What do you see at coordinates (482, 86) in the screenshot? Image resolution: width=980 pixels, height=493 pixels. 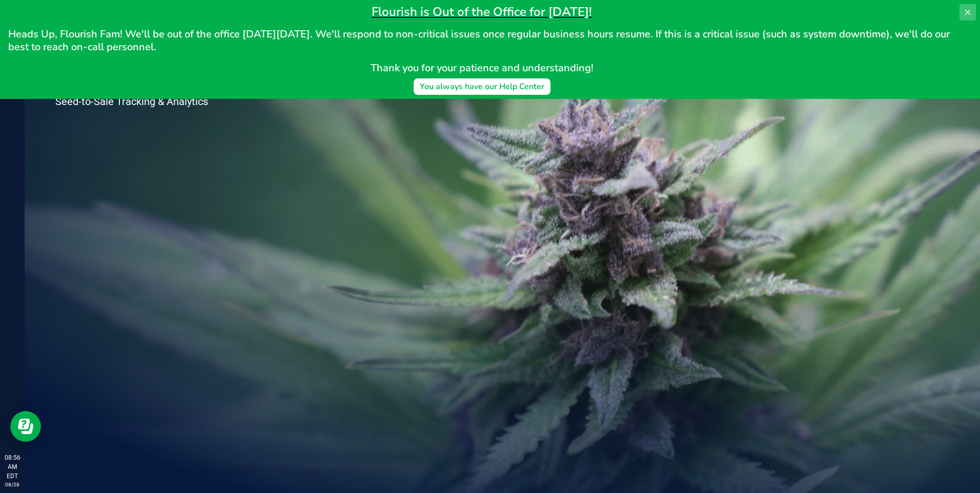 I see `div: You always have our Help Center` at bounding box center [482, 86].